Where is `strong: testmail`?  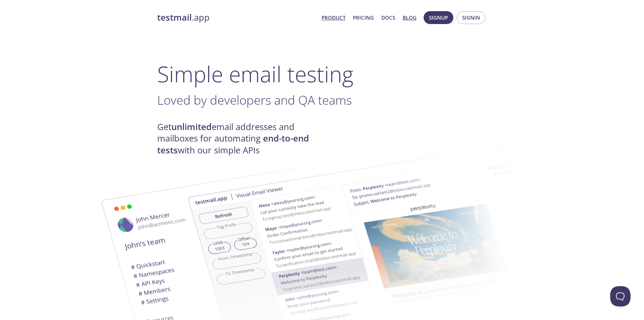 strong: testmail is located at coordinates (174, 17).